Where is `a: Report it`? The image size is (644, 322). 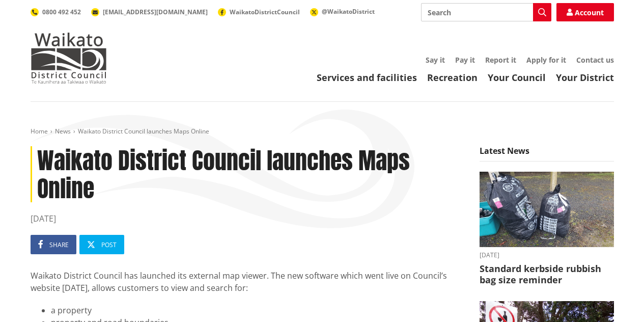
a: Report it is located at coordinates (501, 60).